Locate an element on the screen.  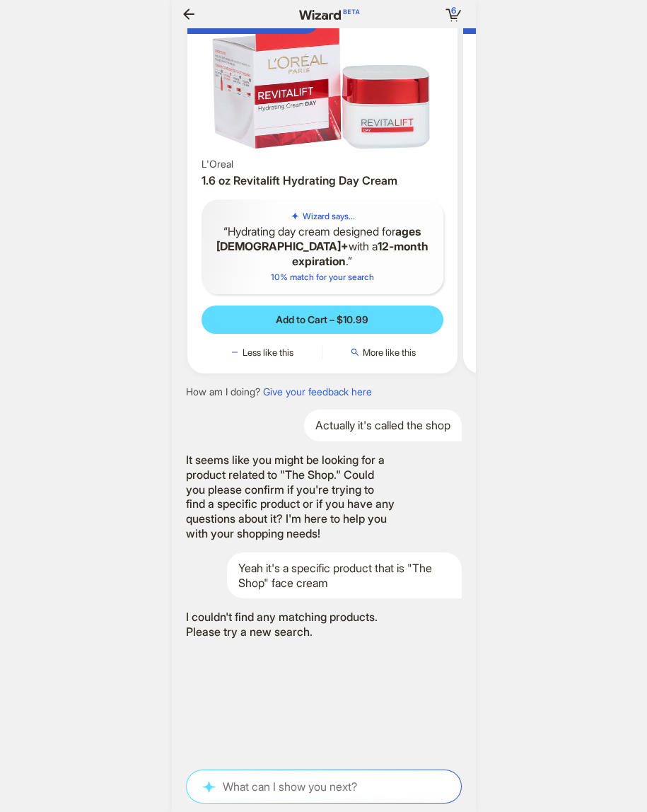
button: Less like this is located at coordinates (261, 352).